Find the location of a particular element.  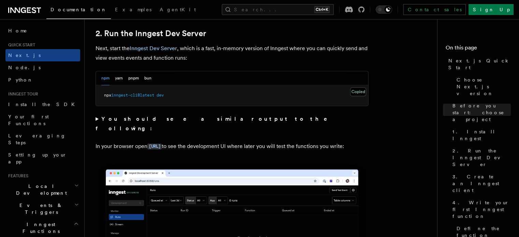

span: inngest-cli@latest is located at coordinates (133, 95).